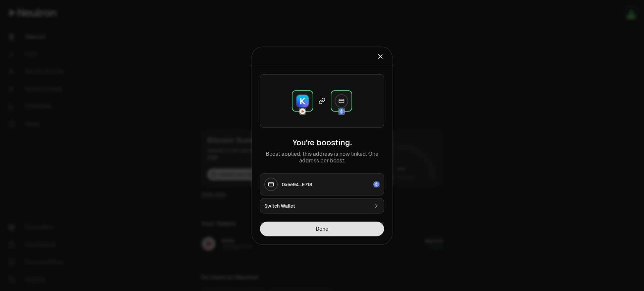  I want to click on img: Keplr, so click(303, 101).